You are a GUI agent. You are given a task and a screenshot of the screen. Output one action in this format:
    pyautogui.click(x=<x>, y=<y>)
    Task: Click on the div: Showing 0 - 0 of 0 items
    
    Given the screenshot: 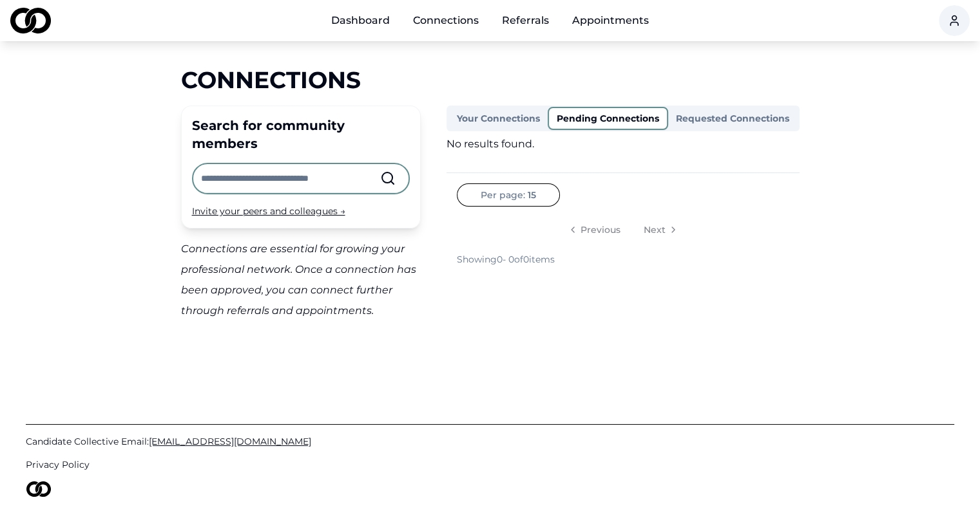 What is the action you would take?
    pyautogui.click(x=506, y=259)
    